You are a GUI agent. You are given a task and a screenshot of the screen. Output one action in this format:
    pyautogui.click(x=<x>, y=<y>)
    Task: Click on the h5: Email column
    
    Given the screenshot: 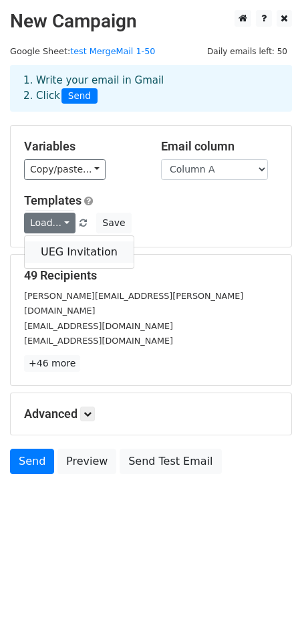 What is the action you would take?
    pyautogui.click(x=219, y=147)
    